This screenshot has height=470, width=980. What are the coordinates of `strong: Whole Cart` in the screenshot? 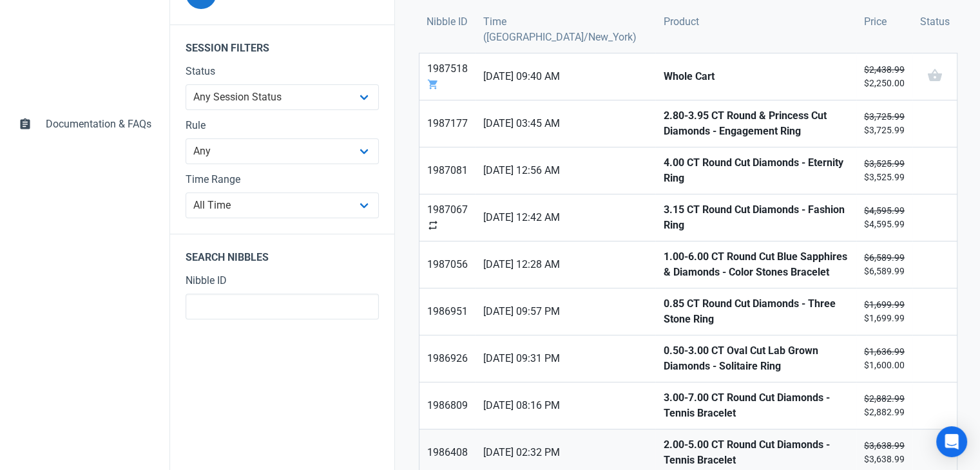 It's located at (755, 76).